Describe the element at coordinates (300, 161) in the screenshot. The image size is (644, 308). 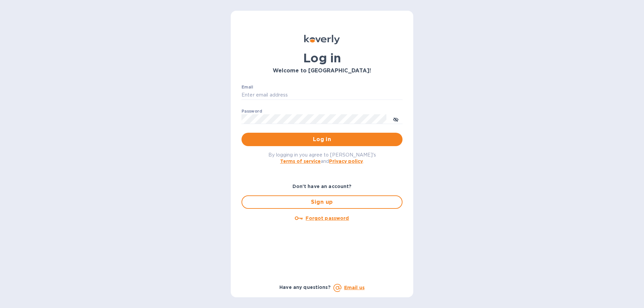
I see `a: Terms of service` at that location.